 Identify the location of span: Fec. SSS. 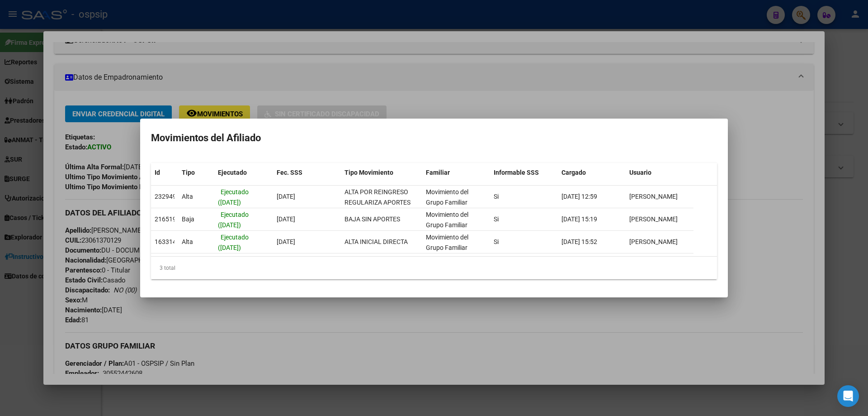
(290, 172).